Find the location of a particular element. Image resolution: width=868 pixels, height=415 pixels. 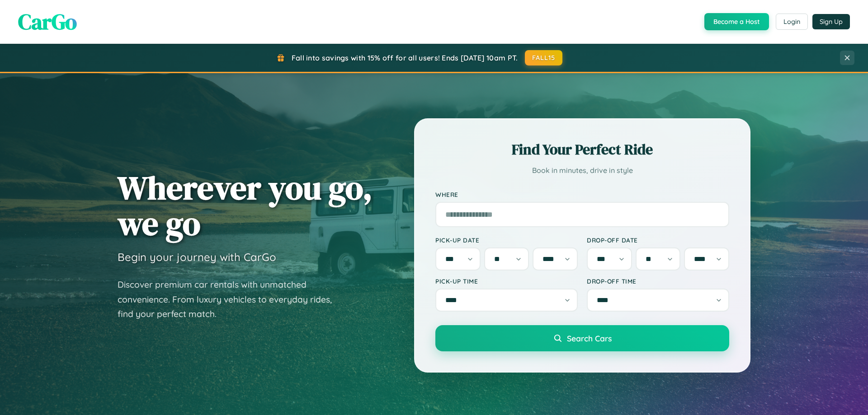

h2: Find Your Perfect Ride is located at coordinates (582, 149).